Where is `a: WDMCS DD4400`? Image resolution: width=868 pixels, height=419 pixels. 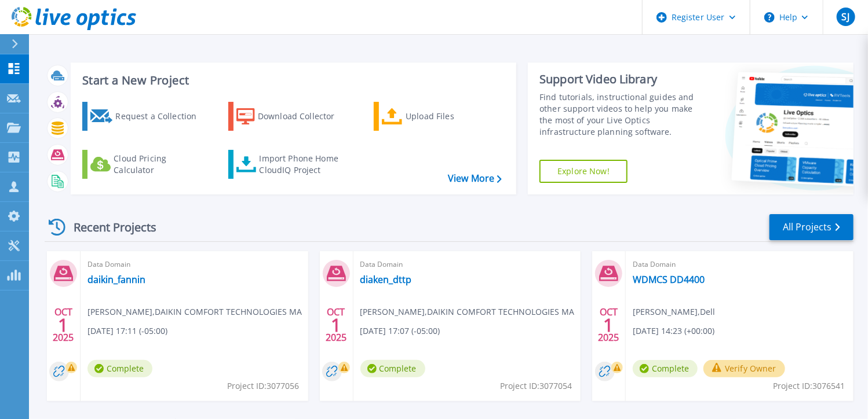
a: WDMCS DD4400 is located at coordinates (668, 280).